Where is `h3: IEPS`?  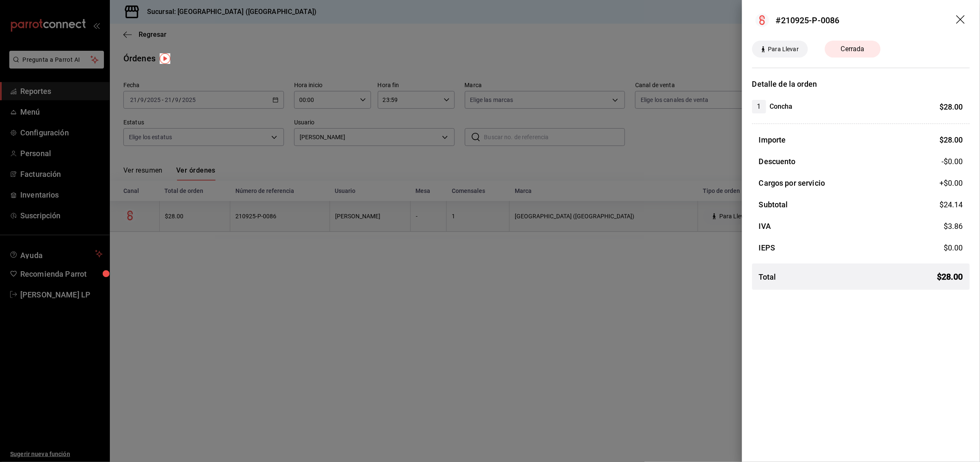 h3: IEPS is located at coordinates (767, 247).